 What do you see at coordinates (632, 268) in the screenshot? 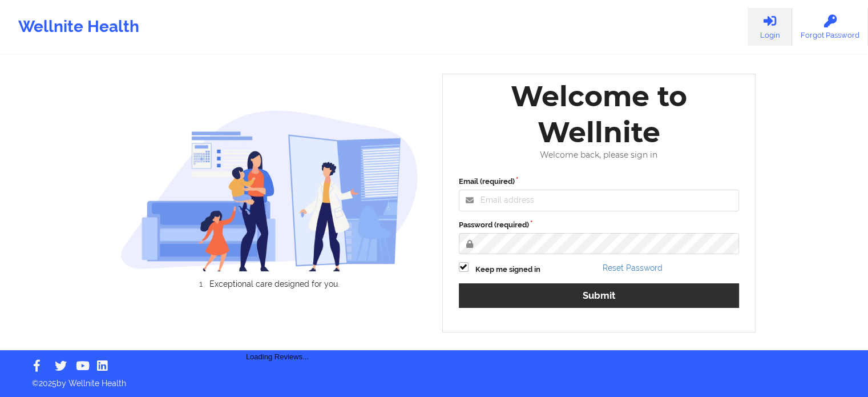
I see `a: Reset Password` at bounding box center [632, 268].